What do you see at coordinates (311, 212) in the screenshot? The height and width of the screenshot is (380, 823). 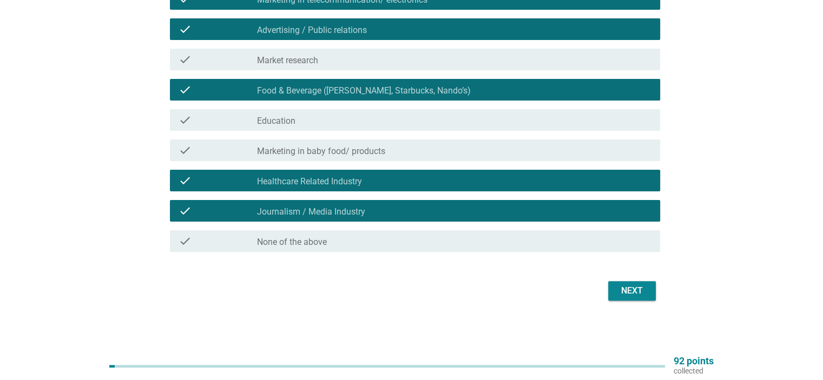 I see `label: Journalism / Media Industry` at bounding box center [311, 212].